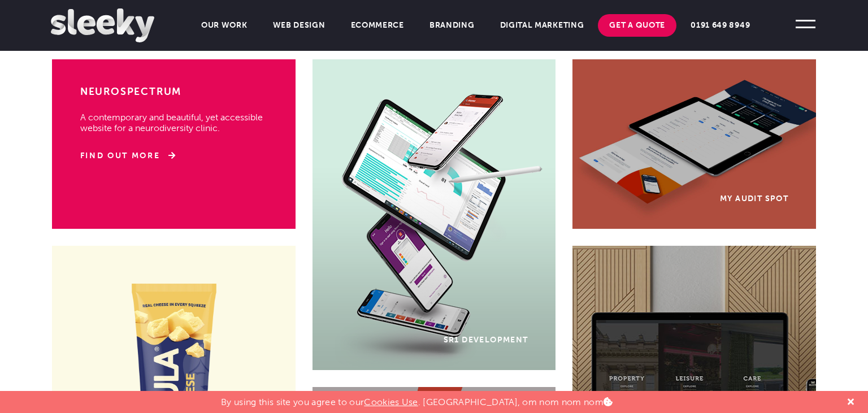 Image resolution: width=868 pixels, height=413 pixels. I want to click on a: Branding, so click(452, 25).